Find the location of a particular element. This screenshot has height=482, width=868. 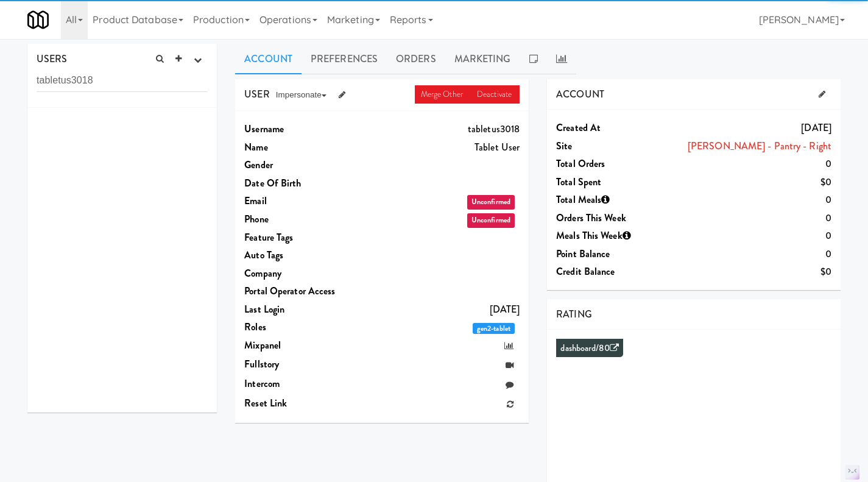

span: RATING is located at coordinates (574, 314).